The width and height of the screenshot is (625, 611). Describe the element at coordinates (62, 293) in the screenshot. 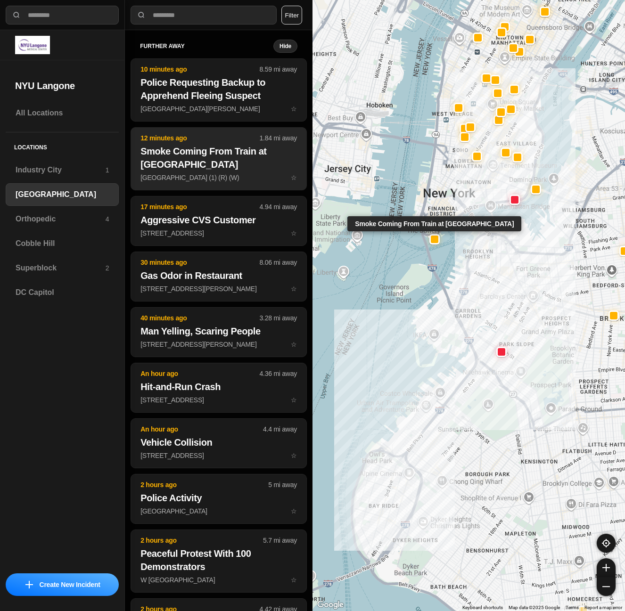

I see `h3: DC Capitol` at that location.